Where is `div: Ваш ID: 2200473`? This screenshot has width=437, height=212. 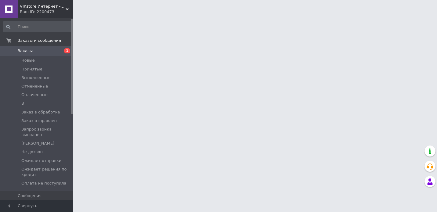
div: Ваш ID: 2200473 is located at coordinates (46, 12).